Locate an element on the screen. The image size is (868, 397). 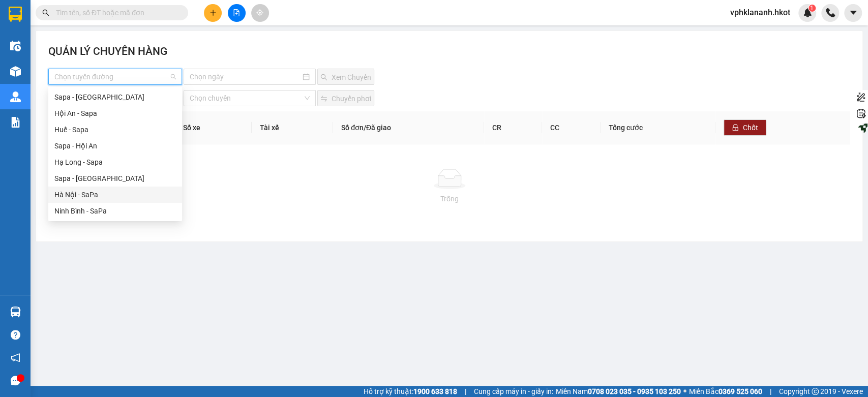
img: solution-icon is located at coordinates (16, 122).